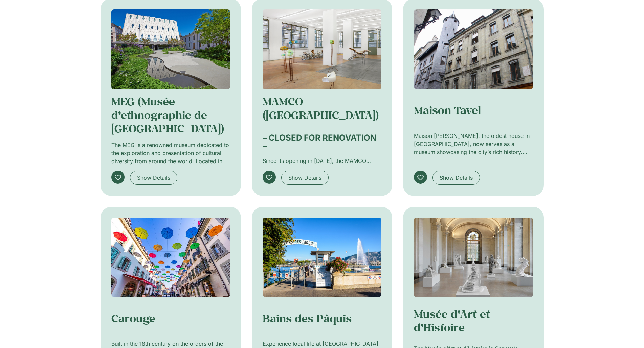 The width and height of the screenshot is (644, 348). I want to click on a: Maison Tavel, so click(447, 110).